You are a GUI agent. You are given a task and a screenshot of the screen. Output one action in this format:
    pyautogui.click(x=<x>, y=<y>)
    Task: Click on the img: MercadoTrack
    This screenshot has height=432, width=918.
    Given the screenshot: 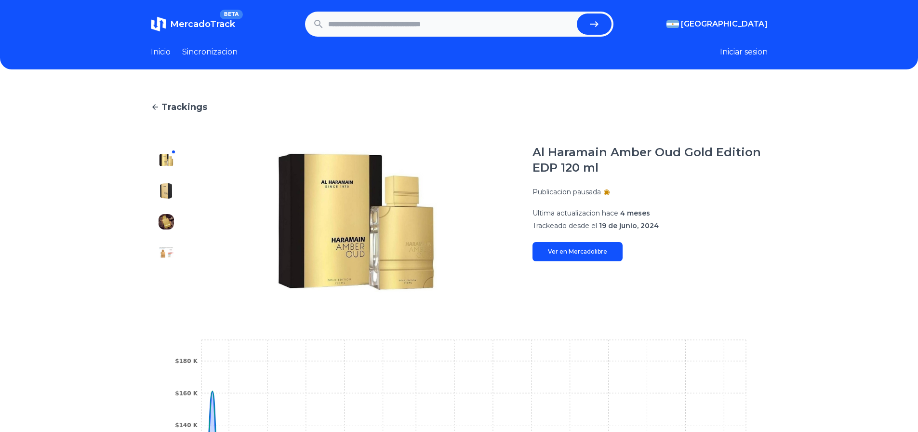 What is the action you would take?
    pyautogui.click(x=159, y=24)
    